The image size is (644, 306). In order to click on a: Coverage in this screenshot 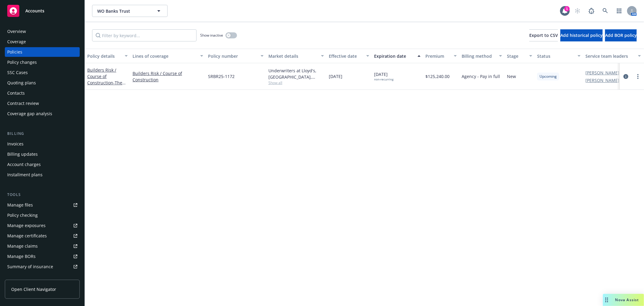, I will do `click(42, 42)`.